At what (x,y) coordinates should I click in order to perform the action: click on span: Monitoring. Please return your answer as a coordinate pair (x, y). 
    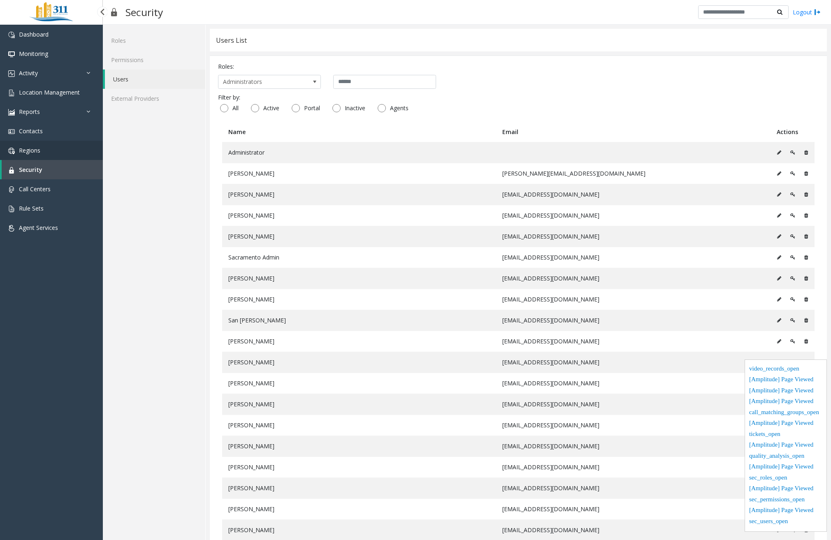
    Looking at the image, I should click on (33, 53).